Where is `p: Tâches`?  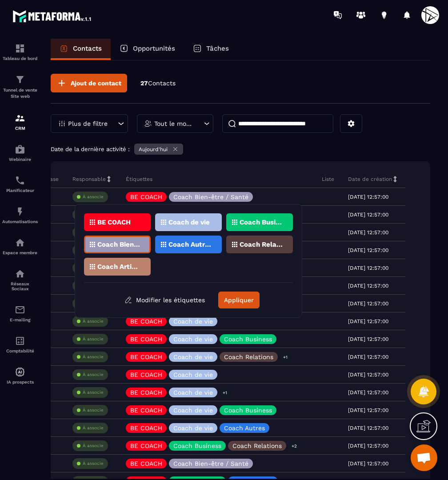 p: Tâches is located at coordinates (217, 49).